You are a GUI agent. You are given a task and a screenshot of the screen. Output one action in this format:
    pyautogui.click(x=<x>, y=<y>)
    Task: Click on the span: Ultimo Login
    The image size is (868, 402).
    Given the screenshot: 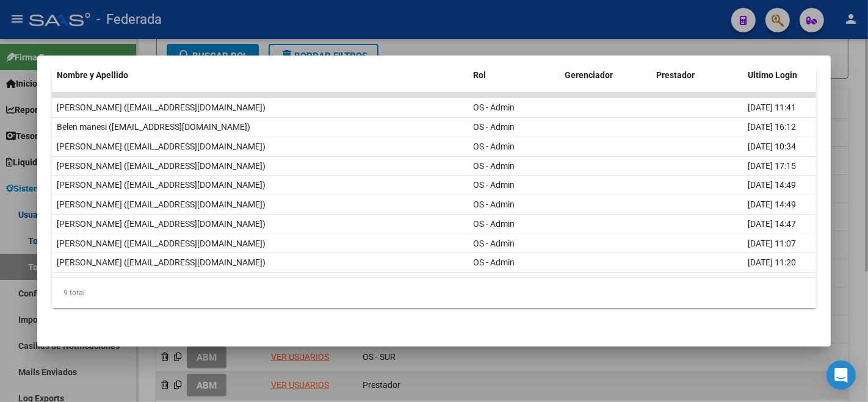 What is the action you would take?
    pyautogui.click(x=772, y=75)
    